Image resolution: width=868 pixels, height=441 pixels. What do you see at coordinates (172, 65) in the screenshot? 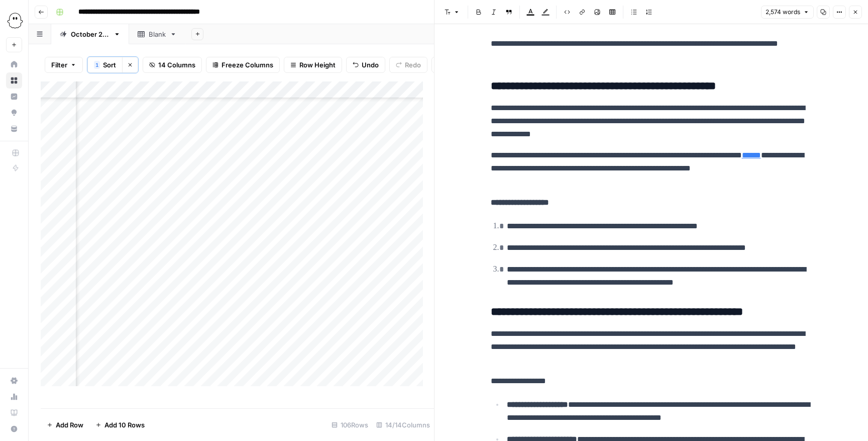
I see `button: 14 Columns` at bounding box center [172, 65].